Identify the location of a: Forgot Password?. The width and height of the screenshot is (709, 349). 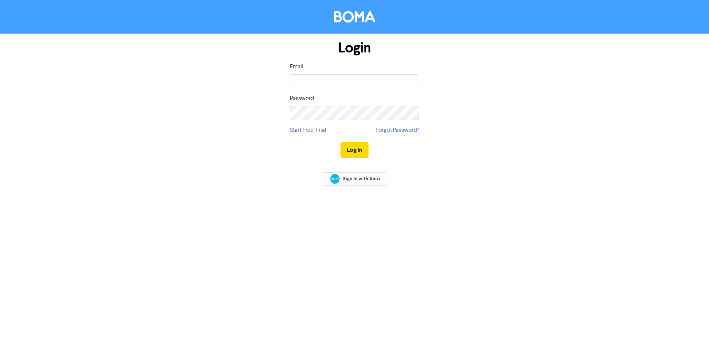
(398, 130).